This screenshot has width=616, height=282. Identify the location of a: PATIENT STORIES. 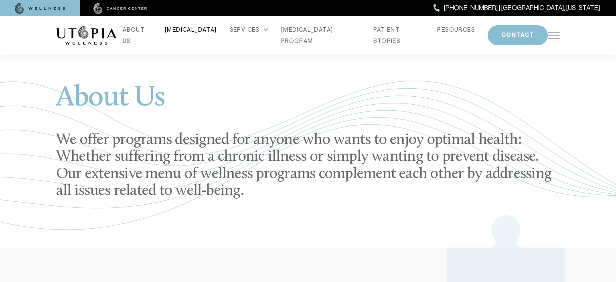
(399, 35).